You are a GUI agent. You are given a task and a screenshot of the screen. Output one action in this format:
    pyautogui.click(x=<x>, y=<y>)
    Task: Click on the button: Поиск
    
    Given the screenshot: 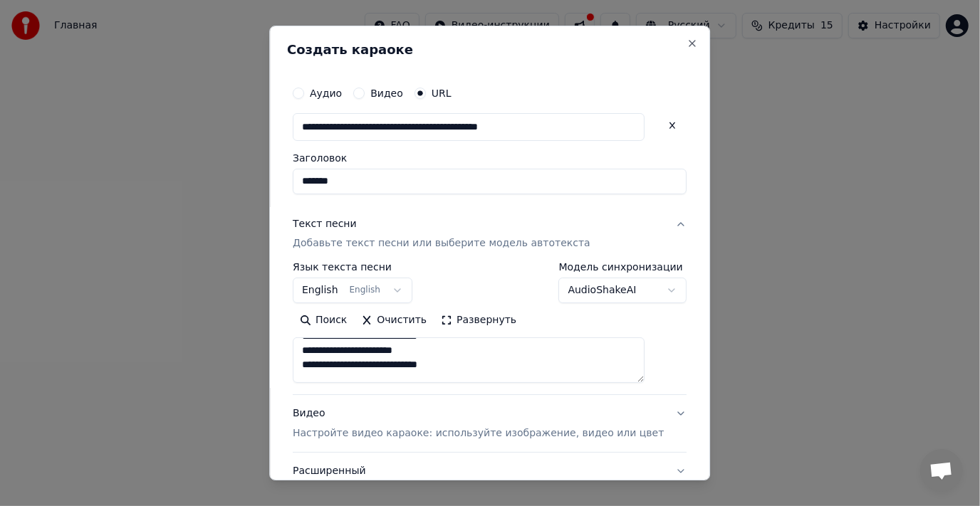 What is the action you would take?
    pyautogui.click(x=324, y=322)
    